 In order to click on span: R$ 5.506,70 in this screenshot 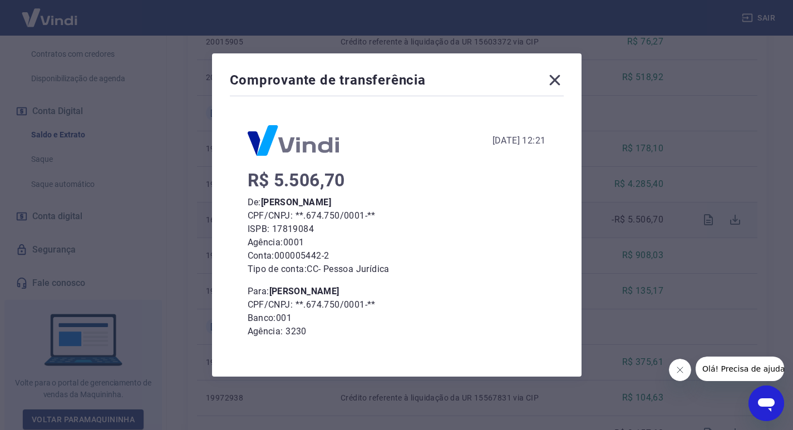, I will do `click(296, 180)`.